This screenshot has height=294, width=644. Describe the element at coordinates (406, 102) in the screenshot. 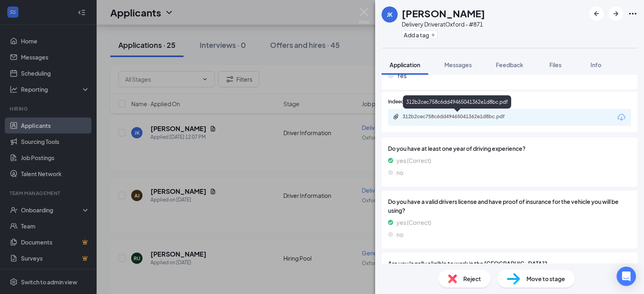

I see `span: Indeed Resume` at that location.